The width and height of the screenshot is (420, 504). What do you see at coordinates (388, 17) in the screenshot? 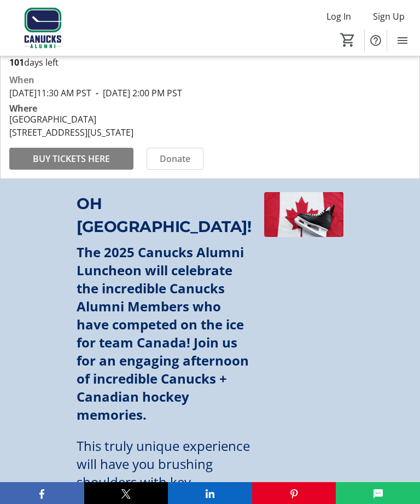
I see `button: Sign Up` at bounding box center [388, 17].